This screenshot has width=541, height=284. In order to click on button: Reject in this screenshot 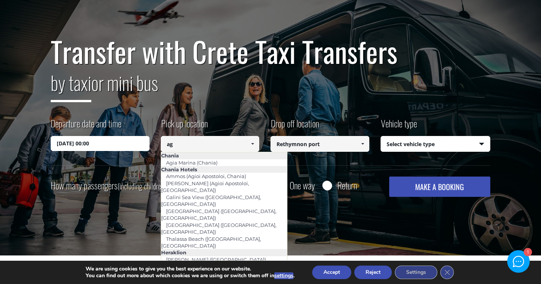, I will do `click(373, 272)`.